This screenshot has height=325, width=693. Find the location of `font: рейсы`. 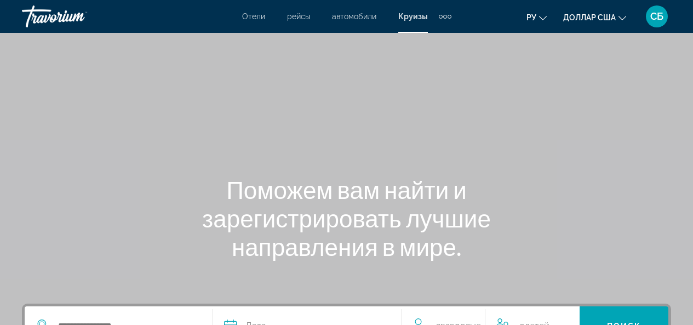

font: рейсы is located at coordinates (298, 16).